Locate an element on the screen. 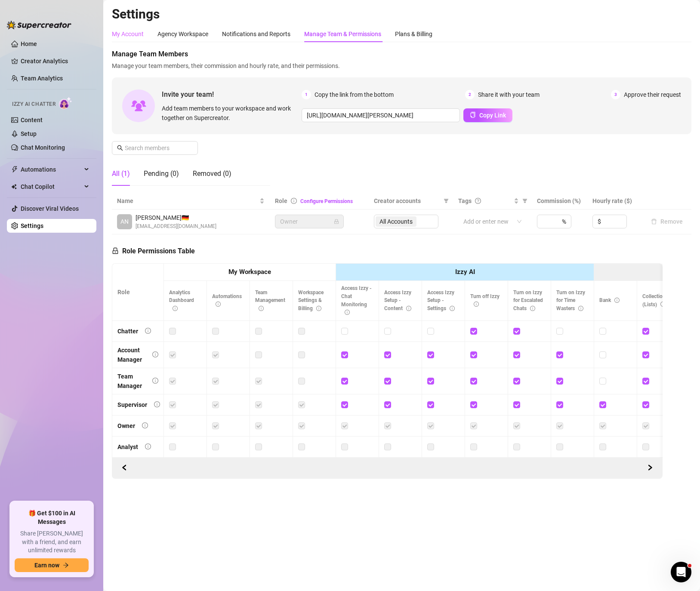 The image size is (700, 591). strong: My Workspace is located at coordinates (249, 272).